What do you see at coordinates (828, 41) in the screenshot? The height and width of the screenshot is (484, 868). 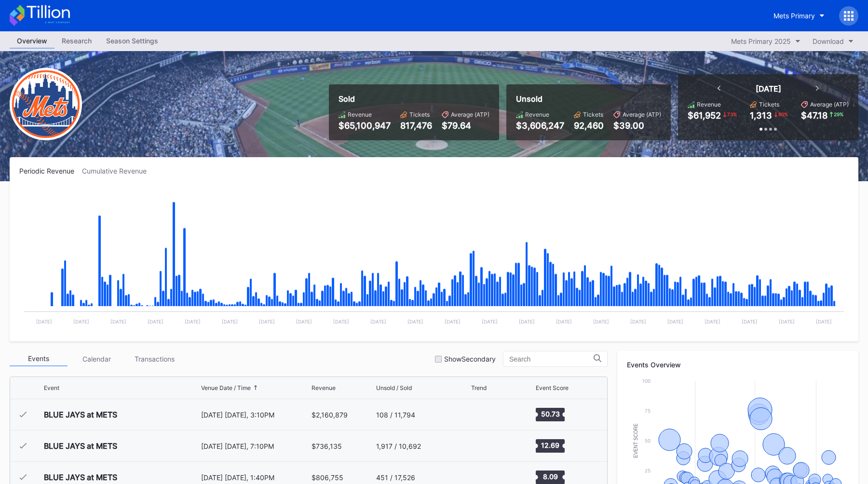 I see `div: Download` at bounding box center [828, 41].